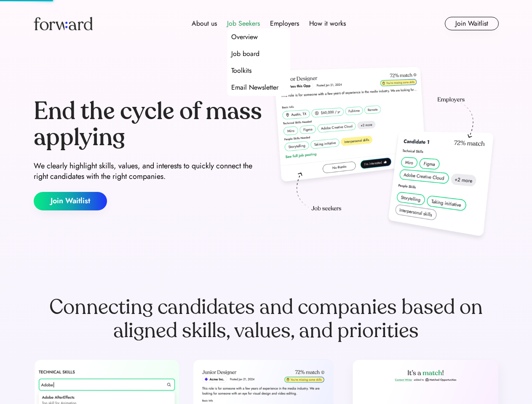 Image resolution: width=532 pixels, height=404 pixels. Describe the element at coordinates (204, 23) in the screenshot. I see `div: About us` at that location.